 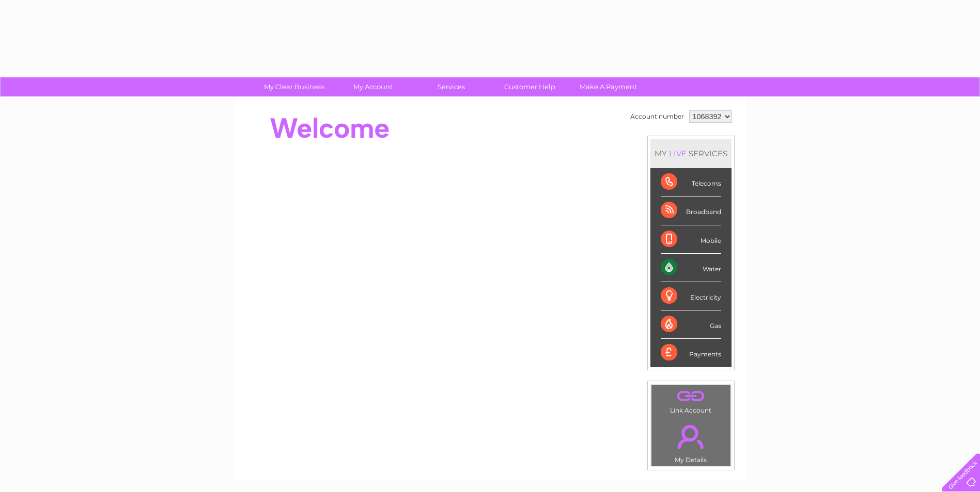 What do you see at coordinates (690, 211) in the screenshot?
I see `div: Broadband` at bounding box center [690, 211].